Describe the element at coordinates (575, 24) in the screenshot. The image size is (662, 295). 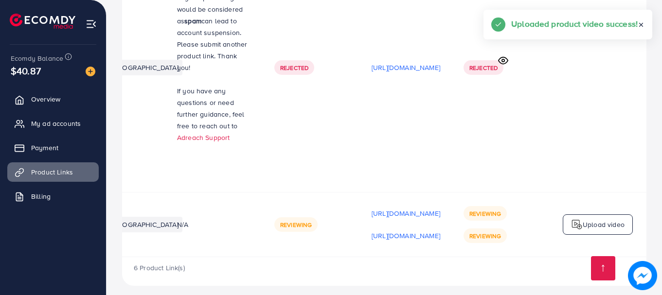
I see `h5: Uploaded product video success!` at that location.